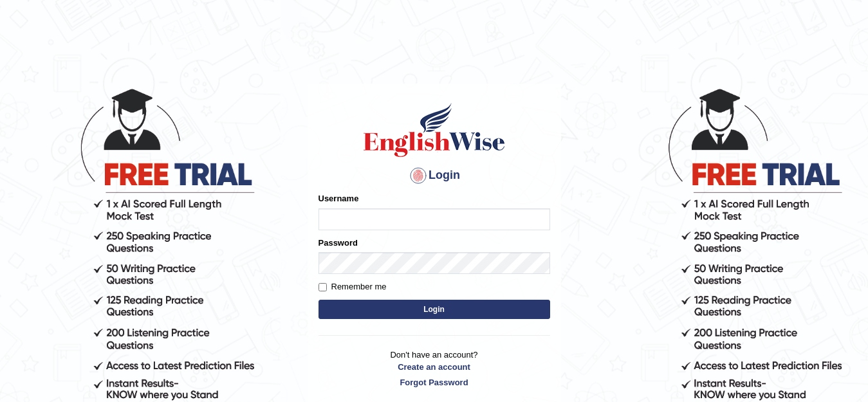  I want to click on h4: Login, so click(434, 175).